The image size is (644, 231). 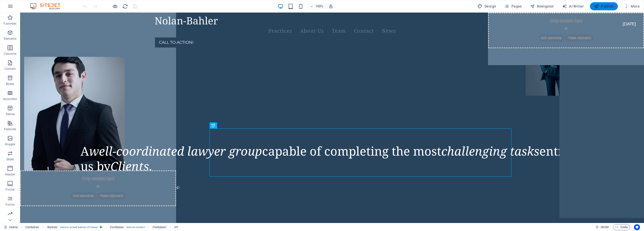 I want to click on i: On resize automatically adjust zoom level to fit chosen device., so click(x=331, y=7).